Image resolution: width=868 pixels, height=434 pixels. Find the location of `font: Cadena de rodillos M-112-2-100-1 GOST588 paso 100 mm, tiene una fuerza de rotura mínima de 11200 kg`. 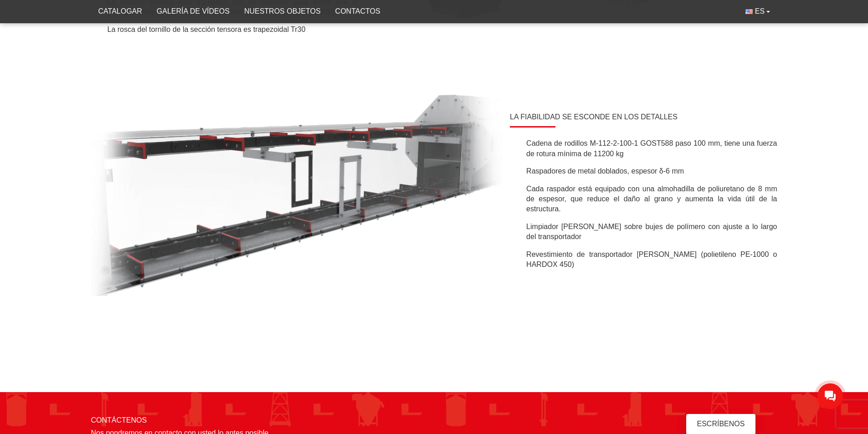

font: Cadena de rodillos M-112-2-100-1 GOST588 paso 100 mm, tiene una fuerza de rotura mínima de 11200 kg is located at coordinates (651, 148).